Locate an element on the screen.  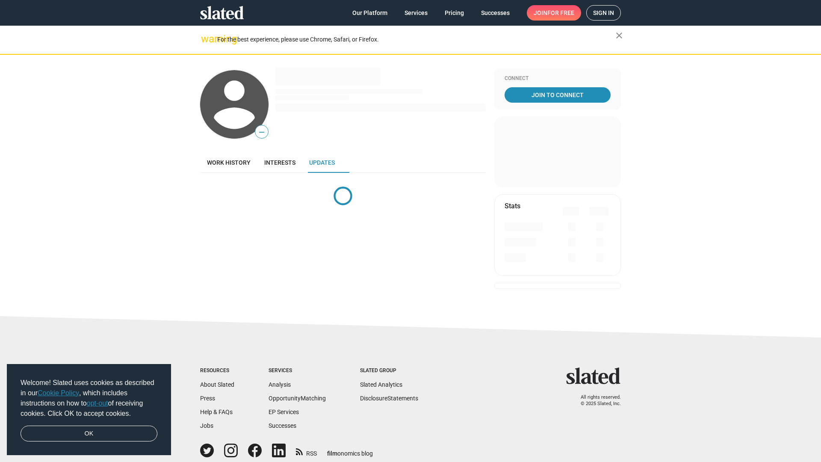
a: Slated Analytics is located at coordinates (381, 385).